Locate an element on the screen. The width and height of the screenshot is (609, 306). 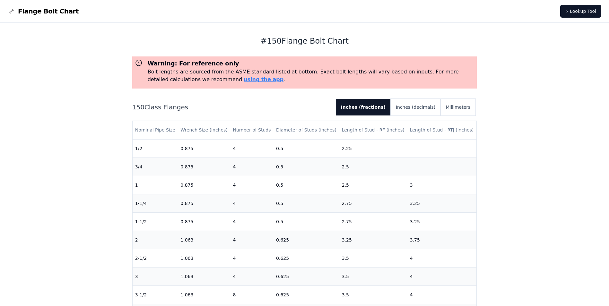
th: Number of Studs is located at coordinates (252, 130).